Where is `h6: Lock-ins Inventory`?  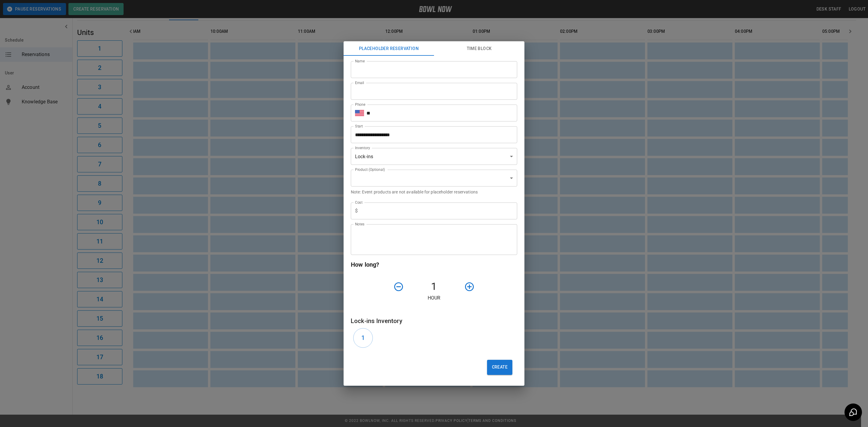
h6: Lock-ins Inventory is located at coordinates (434, 321).